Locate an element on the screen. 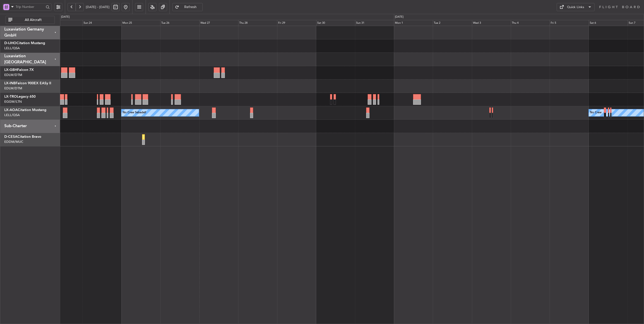 This screenshot has width=644, height=324. span: LX-TRO is located at coordinates (11, 97).